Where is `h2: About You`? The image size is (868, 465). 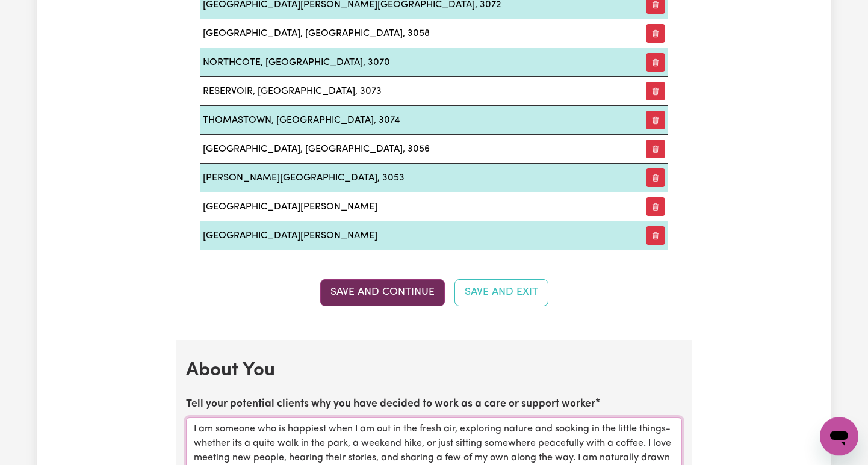 h2: About You is located at coordinates (434, 371).